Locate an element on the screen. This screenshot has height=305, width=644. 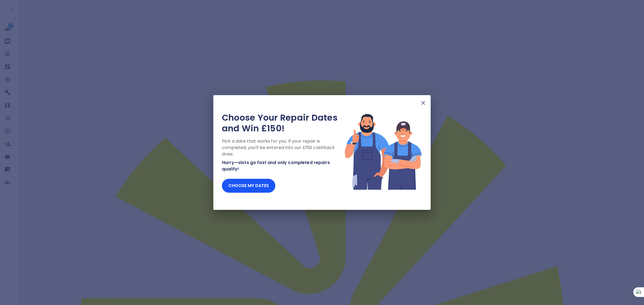
img: Lottery is located at coordinates (383, 152).